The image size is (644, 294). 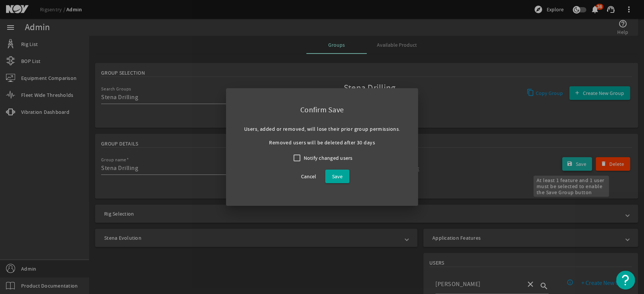 I want to click on span: Save, so click(x=337, y=177).